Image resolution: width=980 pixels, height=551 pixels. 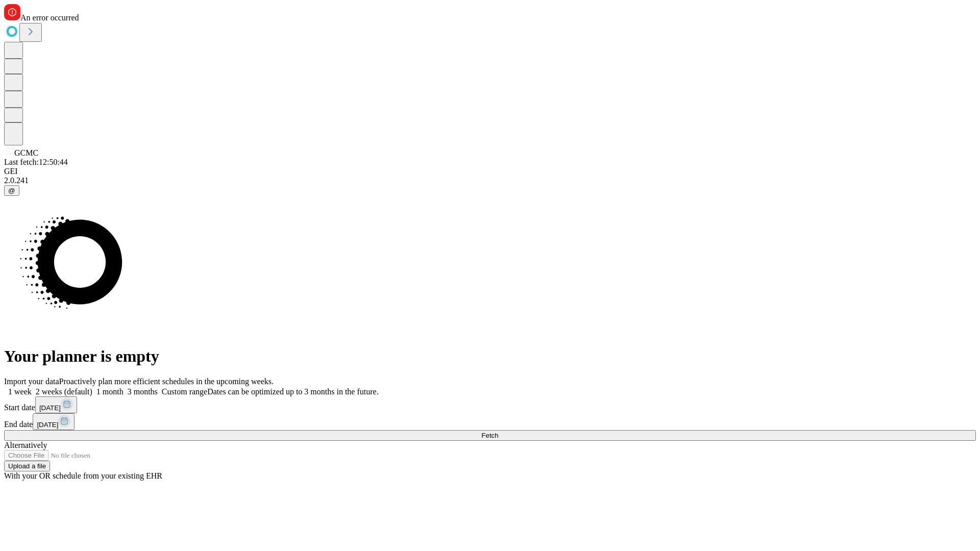 I want to click on span: Custom range, so click(x=184, y=392).